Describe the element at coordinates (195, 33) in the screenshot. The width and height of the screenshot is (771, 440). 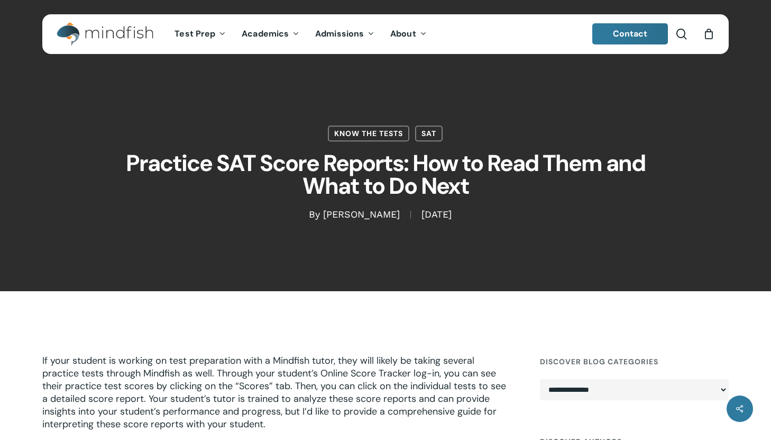
I see `span: Test Prep` at that location.